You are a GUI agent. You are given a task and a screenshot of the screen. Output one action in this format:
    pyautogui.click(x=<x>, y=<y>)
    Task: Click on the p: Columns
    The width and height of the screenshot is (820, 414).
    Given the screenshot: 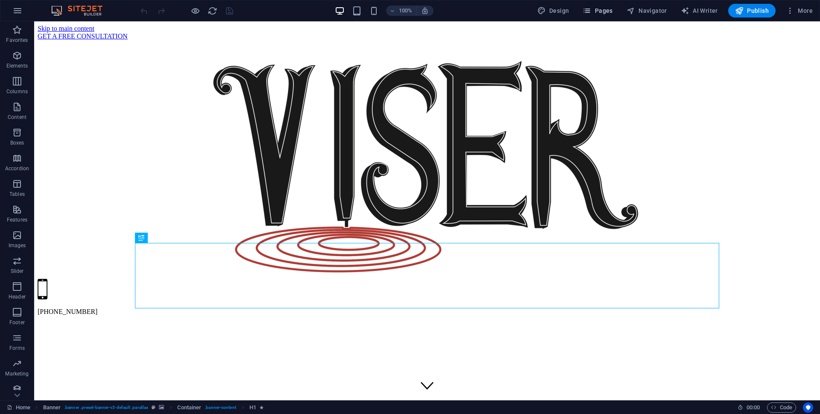 What is the action you would take?
    pyautogui.click(x=17, y=91)
    